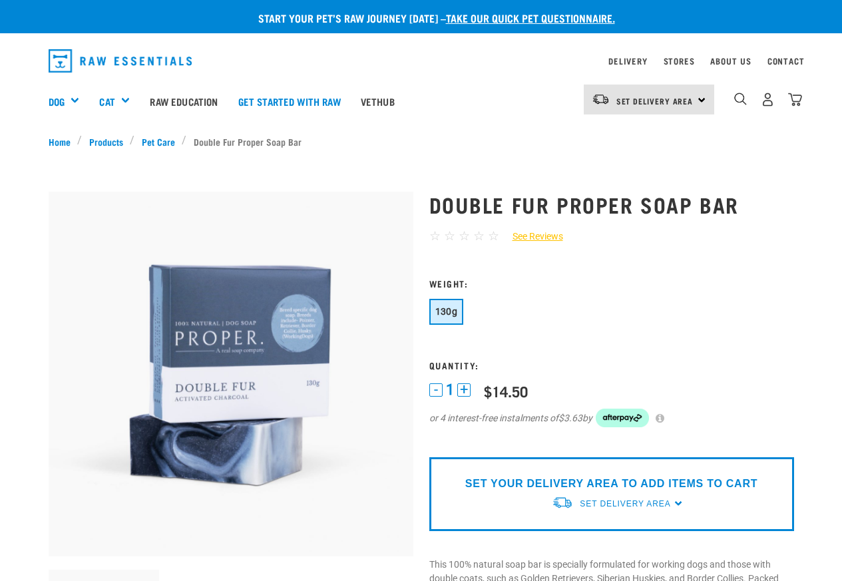 This screenshot has width=842, height=581. I want to click on nav: breadcrumbs, so click(421, 141).